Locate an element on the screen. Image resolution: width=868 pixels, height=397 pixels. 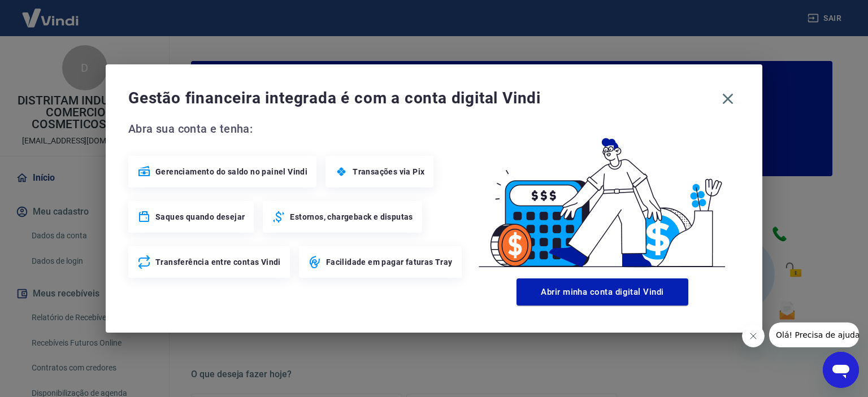
span: Estornos, chargeback e disputas is located at coordinates (351, 217).